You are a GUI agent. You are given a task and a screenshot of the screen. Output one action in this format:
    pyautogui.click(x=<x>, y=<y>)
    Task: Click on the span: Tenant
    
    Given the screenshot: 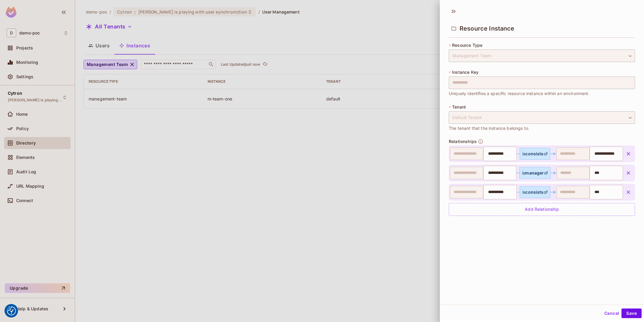 What is the action you would take?
    pyautogui.click(x=459, y=107)
    